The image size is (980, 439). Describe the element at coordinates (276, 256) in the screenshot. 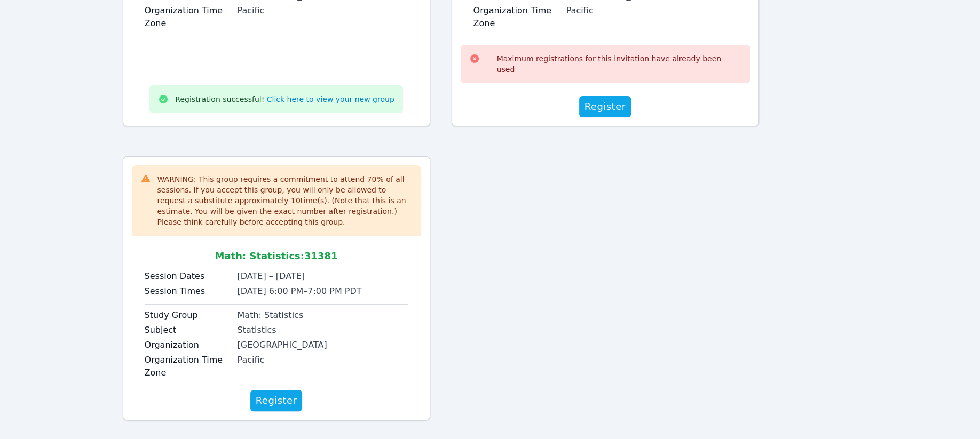

I see `span: Math: Statistics : 31381` at that location.